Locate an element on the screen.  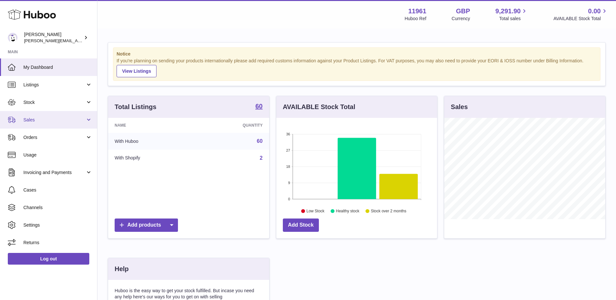
span: Sales is located at coordinates (54, 120).